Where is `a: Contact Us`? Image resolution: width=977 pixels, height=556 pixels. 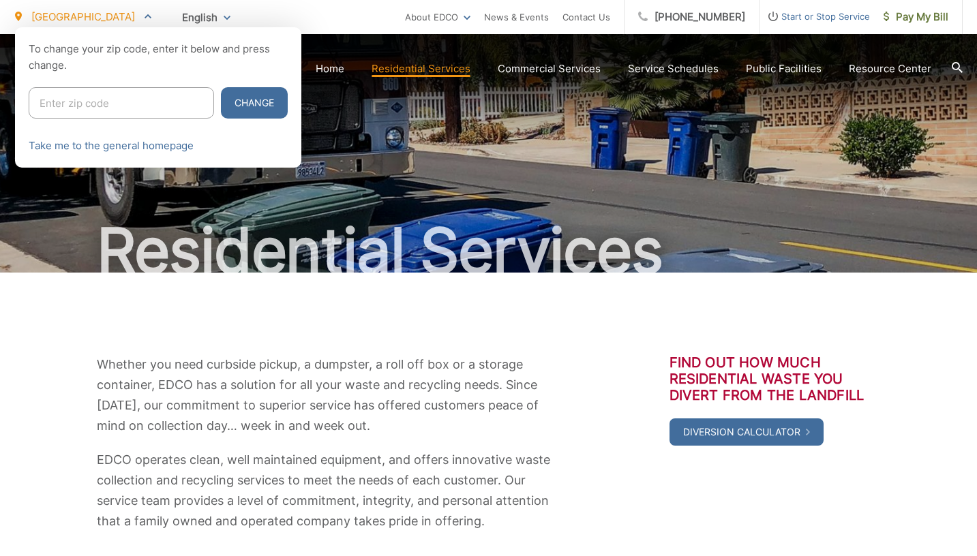 a: Contact Us is located at coordinates (587, 17).